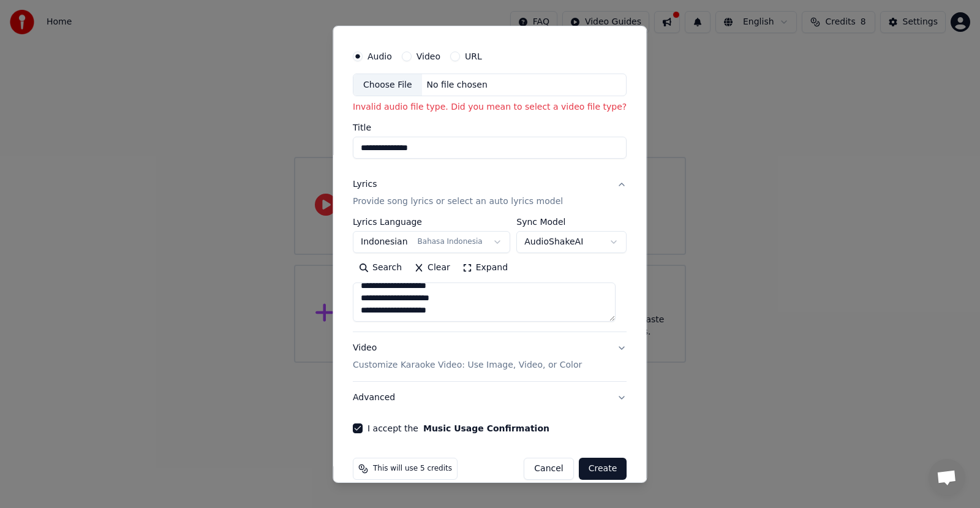 The height and width of the screenshot is (508, 980). Describe the element at coordinates (457, 201) in the screenshot. I see `p: Provide song lyrics or select an auto lyrics model` at that location.